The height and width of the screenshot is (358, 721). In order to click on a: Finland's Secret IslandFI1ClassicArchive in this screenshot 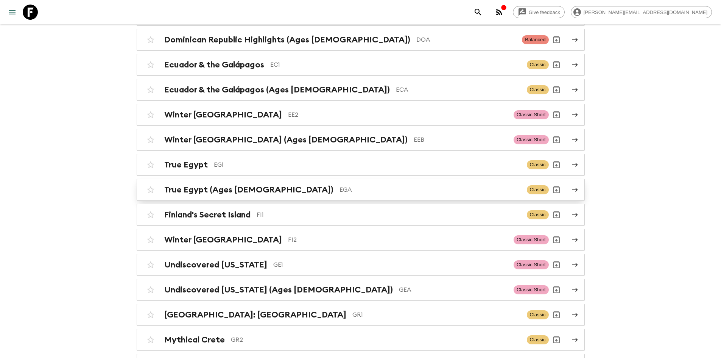, I will do `click(361, 215)`.